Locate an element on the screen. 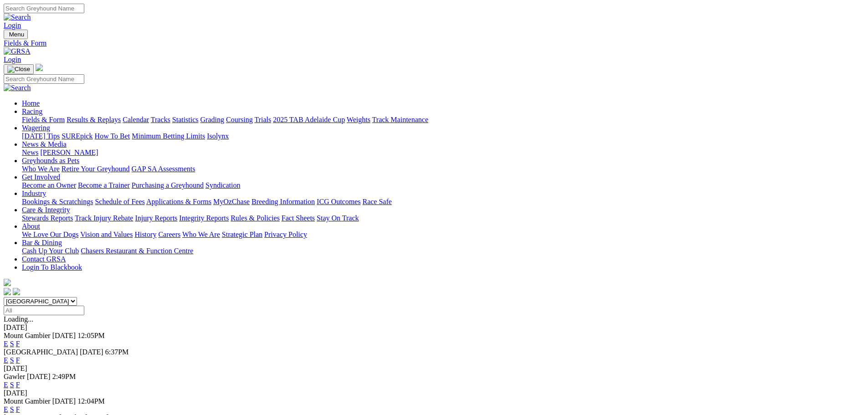 Image resolution: width=868 pixels, height=415 pixels. div: Industry is located at coordinates (443, 202).